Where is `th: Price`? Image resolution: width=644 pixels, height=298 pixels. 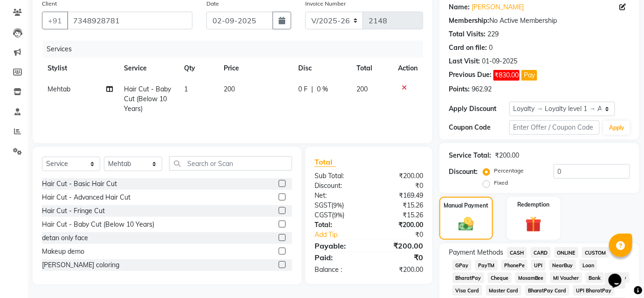
th: Price is located at coordinates (255, 68).